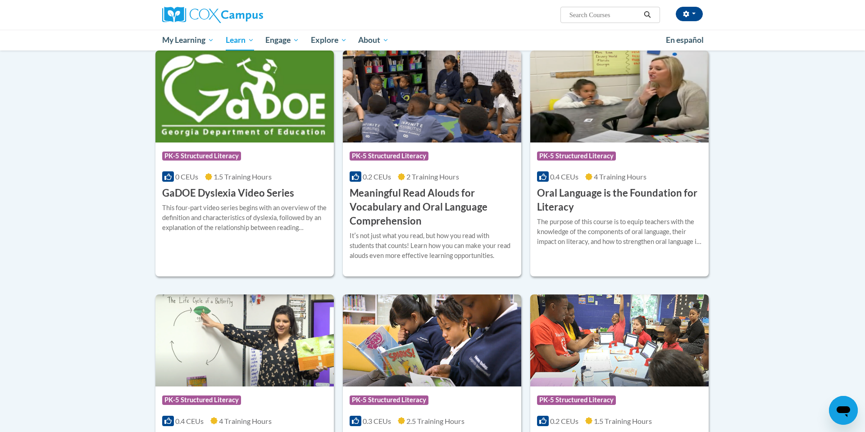  What do you see at coordinates (377, 420) in the screenshot?
I see `span: 0.3 CEUs` at bounding box center [377, 420].